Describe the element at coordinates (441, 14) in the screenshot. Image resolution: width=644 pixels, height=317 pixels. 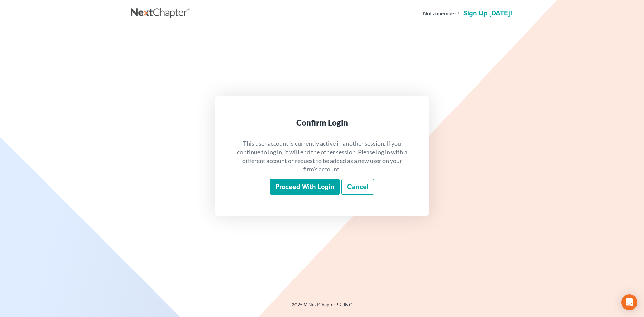
I see `strong: Not a member?` at that location.